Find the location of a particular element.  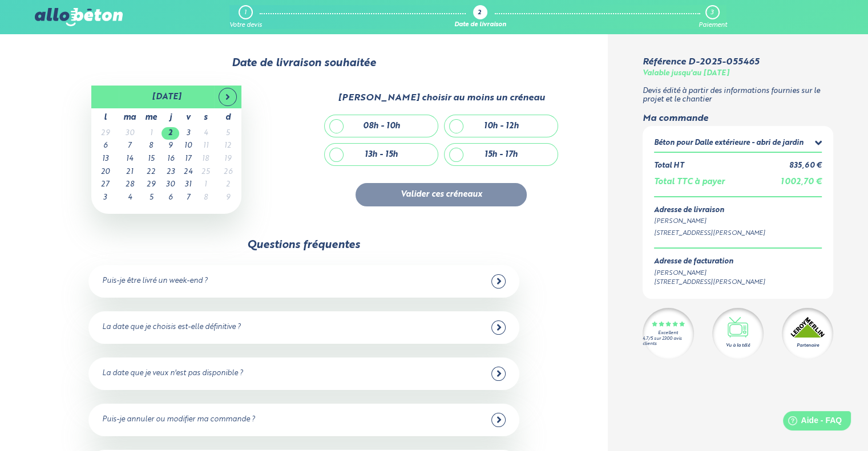

span: Aide - FAQ is located at coordinates (54, 13).